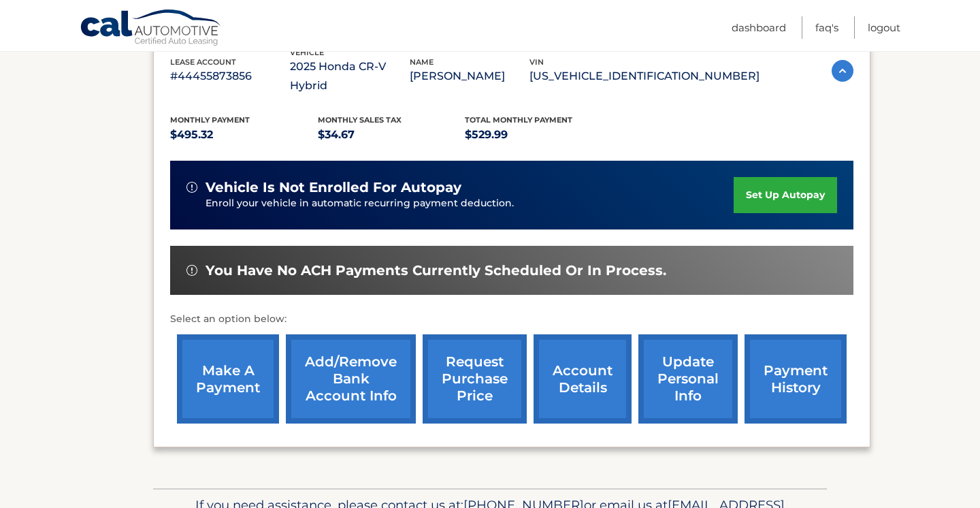 The width and height of the screenshot is (980, 508). I want to click on a: Dashboard, so click(759, 27).